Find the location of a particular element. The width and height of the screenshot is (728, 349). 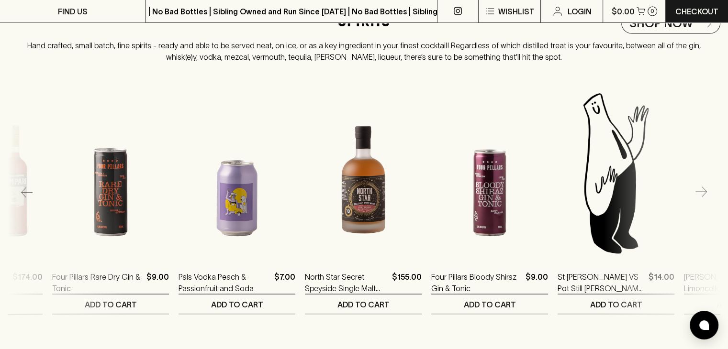

a: Pals Vodka Peach & Passionfruit and Soda is located at coordinates (224, 283).